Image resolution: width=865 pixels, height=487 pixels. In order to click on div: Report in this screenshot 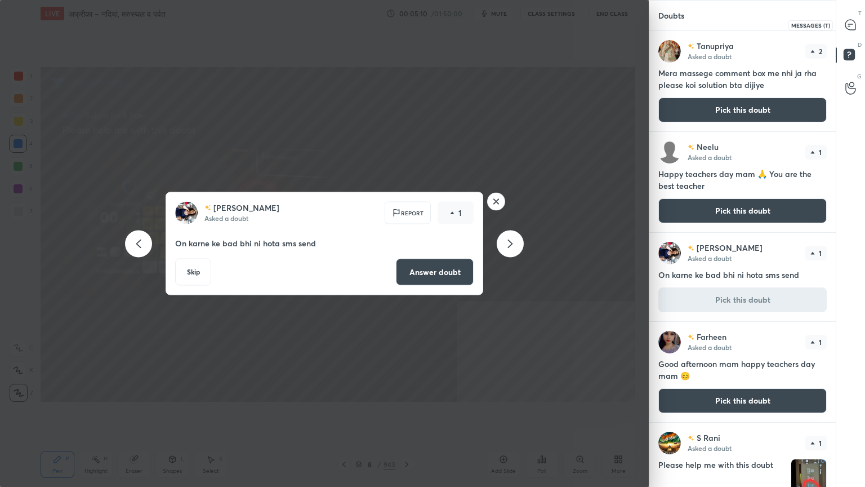, I will do `click(408, 213)`.